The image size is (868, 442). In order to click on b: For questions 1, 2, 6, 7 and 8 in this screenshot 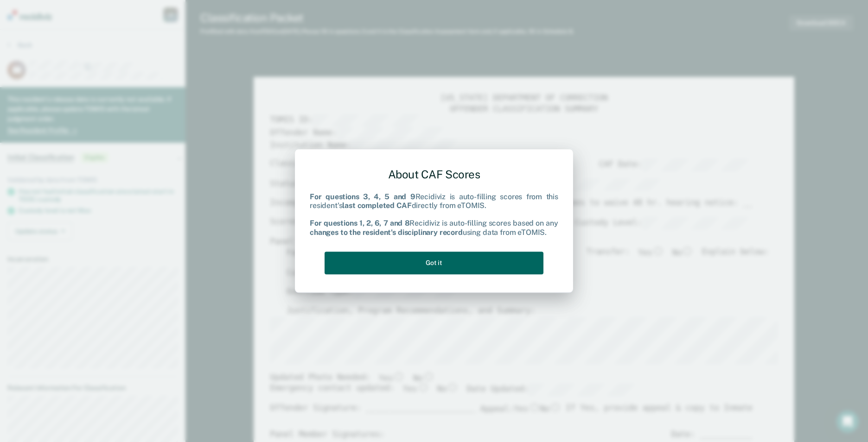, I will do `click(359, 223)`.